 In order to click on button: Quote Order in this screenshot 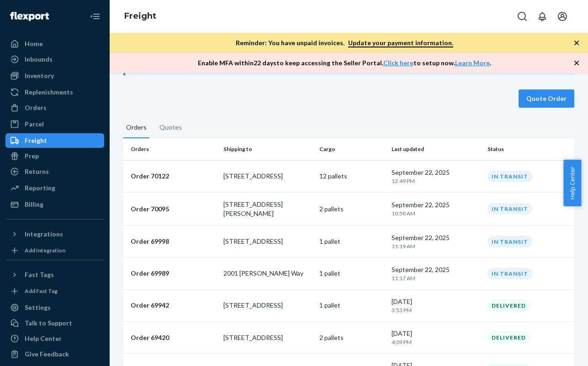, I will do `click(546, 99)`.